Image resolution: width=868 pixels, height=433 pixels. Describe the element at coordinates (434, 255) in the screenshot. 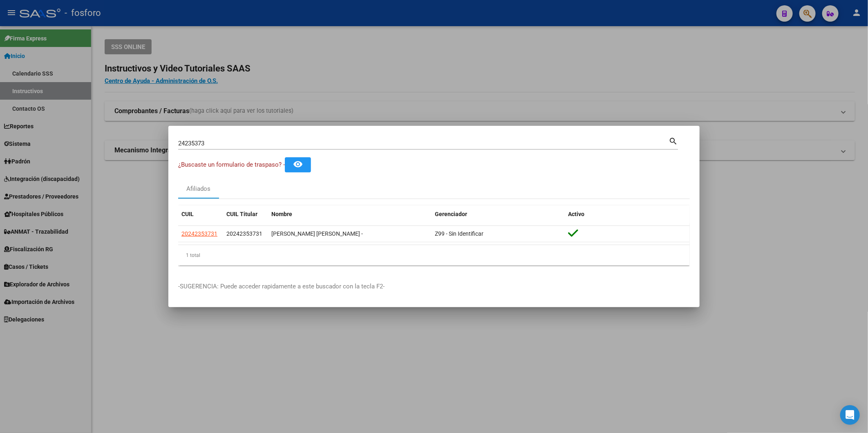

I see `div: 1 total` at that location.